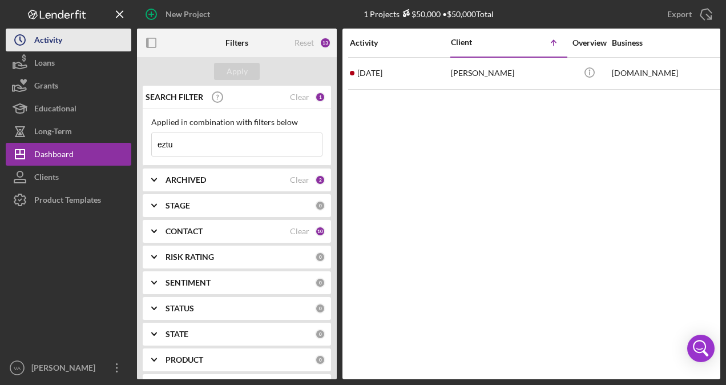 The image size is (726, 385). Describe the element at coordinates (589, 43) in the screenshot. I see `div: Overview` at that location.